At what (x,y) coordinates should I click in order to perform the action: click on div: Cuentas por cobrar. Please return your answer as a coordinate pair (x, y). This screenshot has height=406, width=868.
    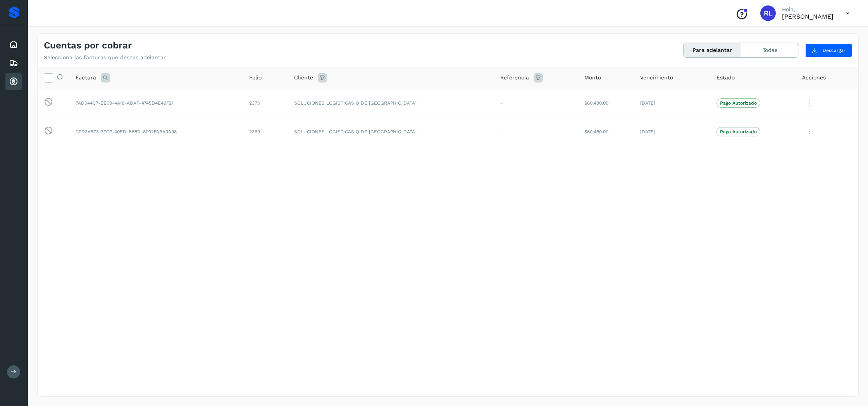
    Looking at the image, I should click on (13, 82).